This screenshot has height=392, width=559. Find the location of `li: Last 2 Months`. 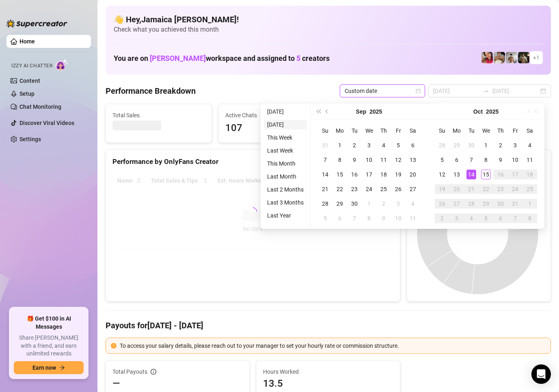

li: Last 2 Months is located at coordinates (286, 190).